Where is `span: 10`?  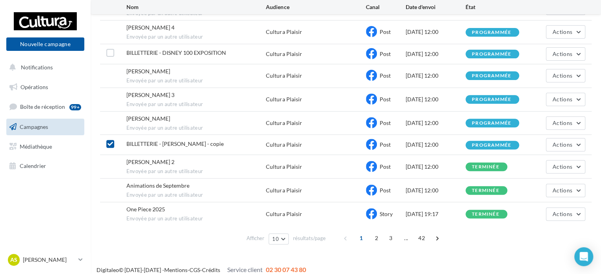 span: 10 is located at coordinates (275, 239).